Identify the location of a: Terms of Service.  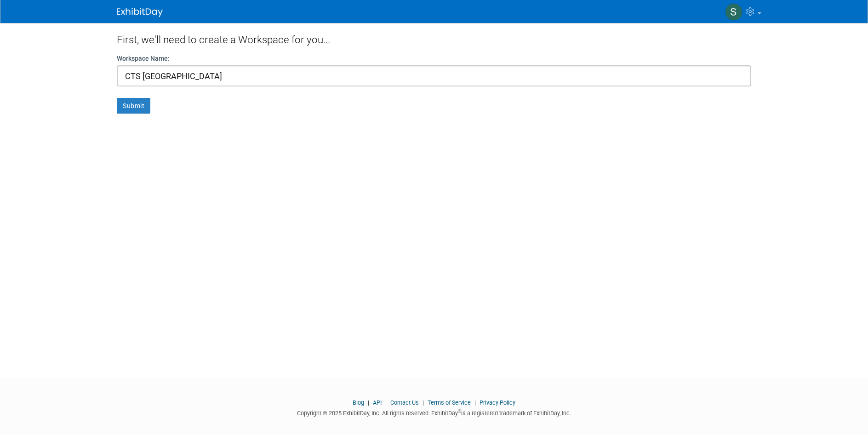
(449, 402).